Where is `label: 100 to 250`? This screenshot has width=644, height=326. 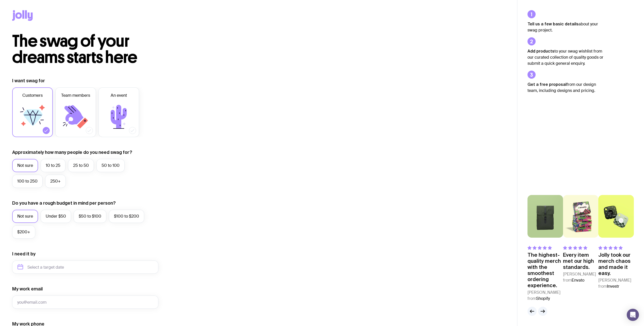
label: 100 to 250 is located at coordinates (27, 181).